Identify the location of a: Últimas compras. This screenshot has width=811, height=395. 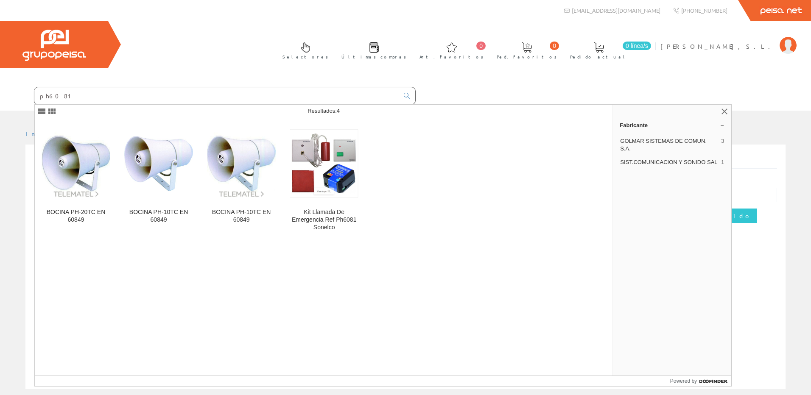
(371, 50).